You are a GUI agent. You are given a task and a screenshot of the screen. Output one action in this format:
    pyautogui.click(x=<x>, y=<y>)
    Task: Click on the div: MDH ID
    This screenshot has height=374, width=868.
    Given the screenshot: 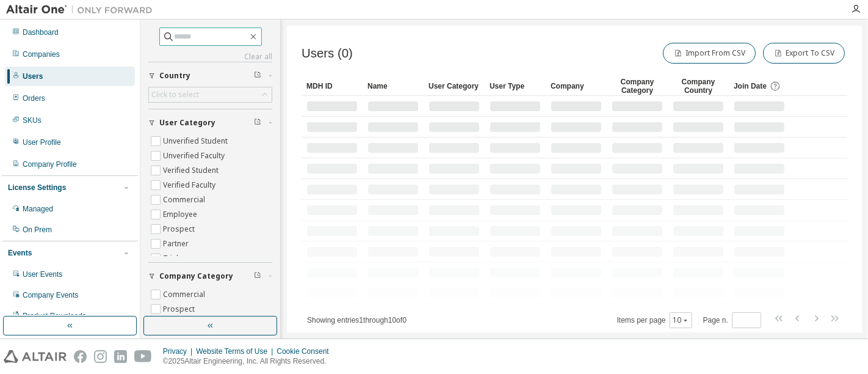 What is the action you would take?
    pyautogui.click(x=332, y=86)
    